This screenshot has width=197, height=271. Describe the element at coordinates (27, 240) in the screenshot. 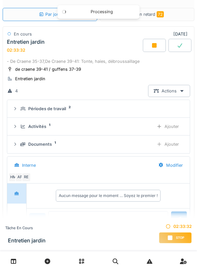

I see `h3: Entretien jardin` at that location.